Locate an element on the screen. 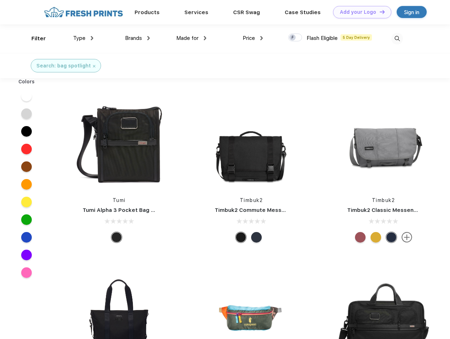 The width and height of the screenshot is (450, 339). span: Type is located at coordinates (79, 38).